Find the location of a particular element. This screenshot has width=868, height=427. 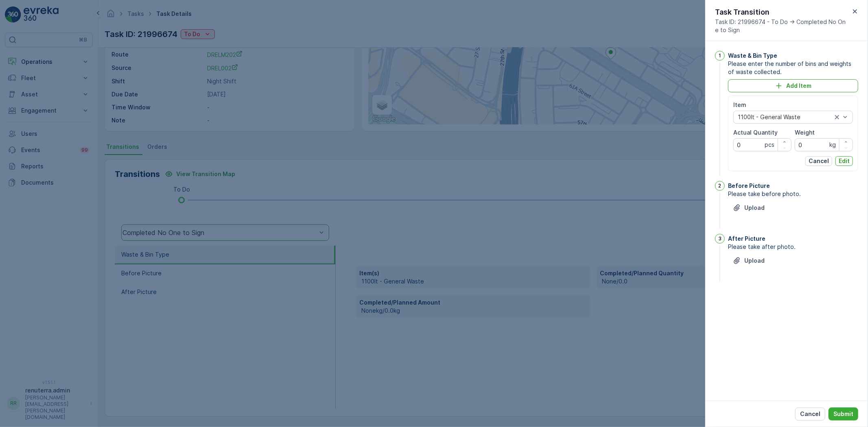

p: Waste & Bin Type is located at coordinates (752, 55).